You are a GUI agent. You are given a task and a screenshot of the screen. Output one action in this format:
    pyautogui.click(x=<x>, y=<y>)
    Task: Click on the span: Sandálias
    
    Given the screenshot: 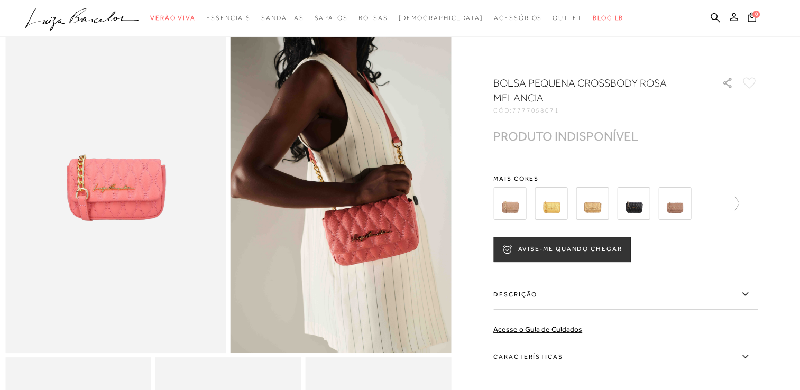 What is the action you would take?
    pyautogui.click(x=282, y=18)
    